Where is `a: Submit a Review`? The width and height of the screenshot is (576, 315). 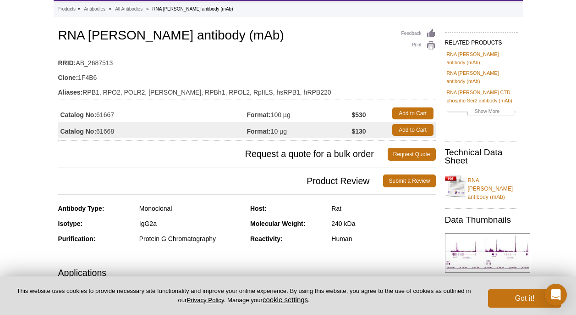 a: Submit a Review is located at coordinates (409, 181).